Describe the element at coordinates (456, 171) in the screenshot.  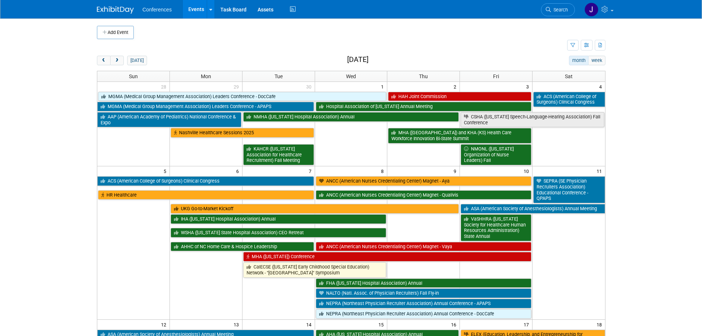
I see `span: 9` at that location.